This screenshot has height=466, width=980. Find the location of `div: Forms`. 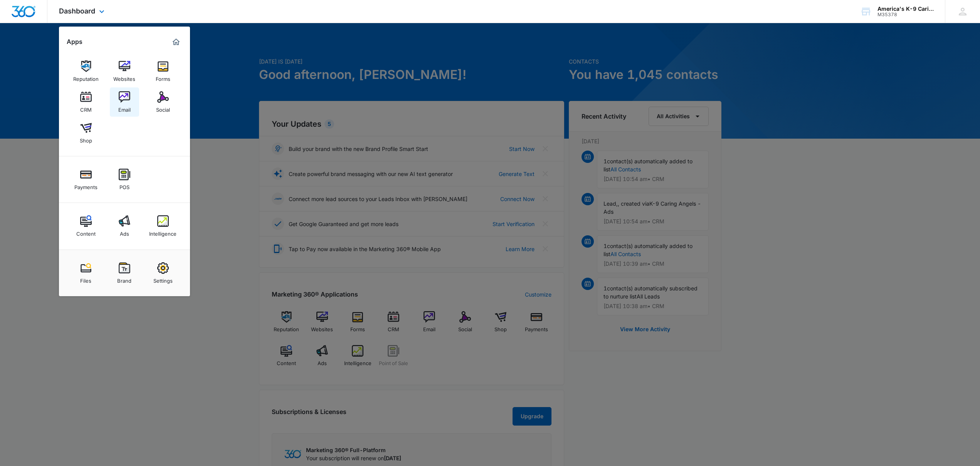

div: Forms is located at coordinates (163, 77).